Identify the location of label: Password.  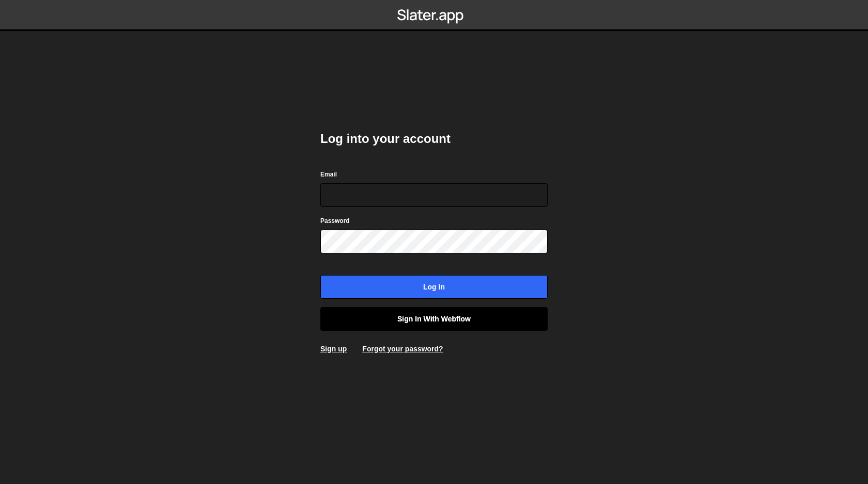
(335, 221).